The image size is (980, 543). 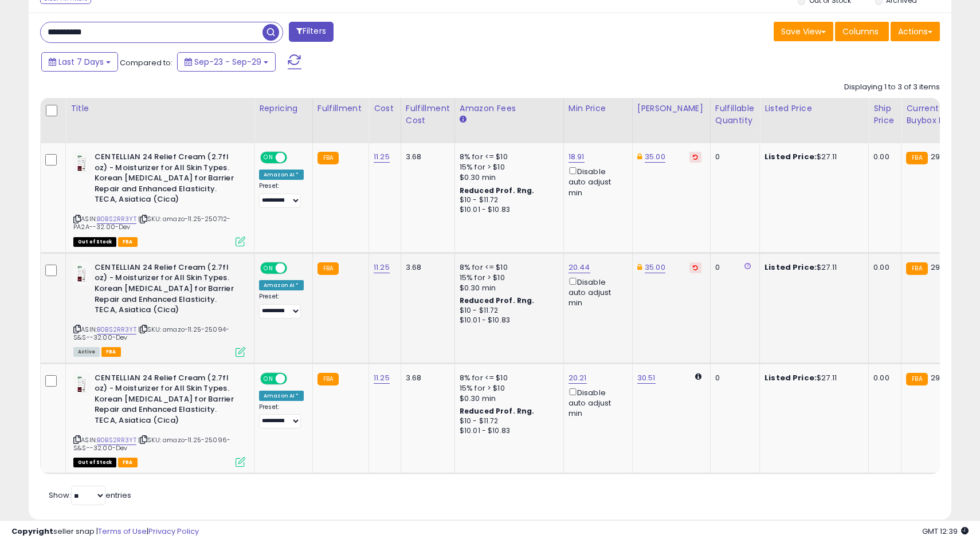 What do you see at coordinates (152, 444) in the screenshot?
I see `span: | SKU: amazo-11.25-25096-S&S--32.00-Dev` at bounding box center [152, 444].